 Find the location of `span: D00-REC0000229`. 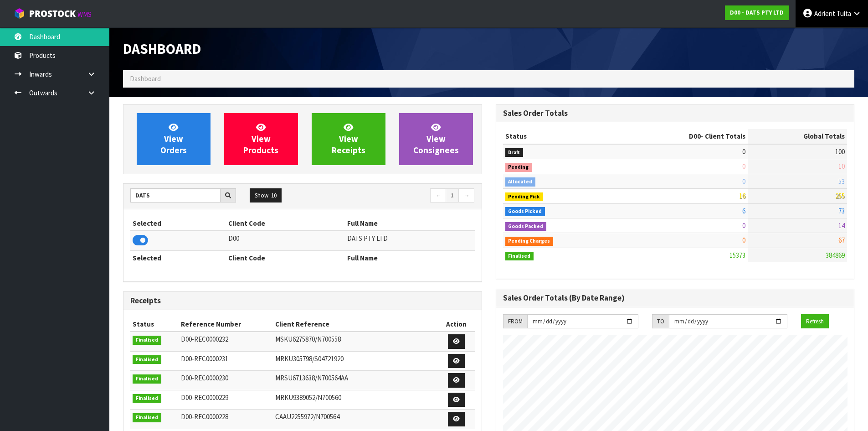

span: D00-REC0000229 is located at coordinates (205, 397).